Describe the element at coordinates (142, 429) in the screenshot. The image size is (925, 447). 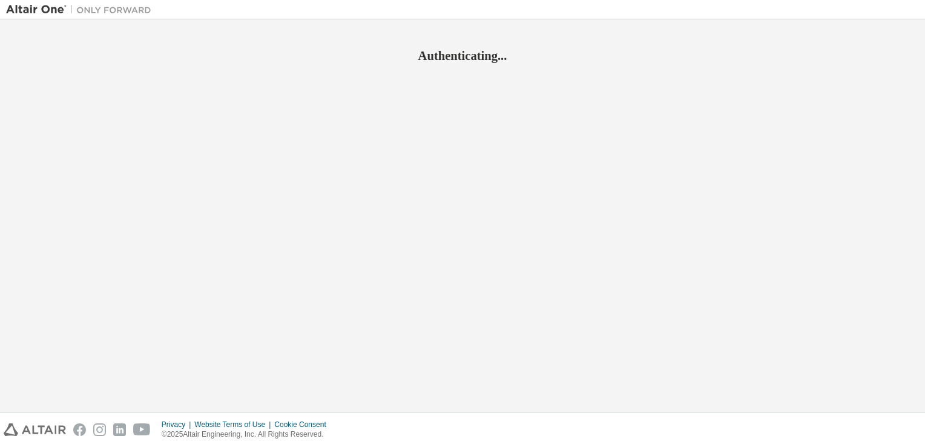
I see `img: youtube.svg` at that location.